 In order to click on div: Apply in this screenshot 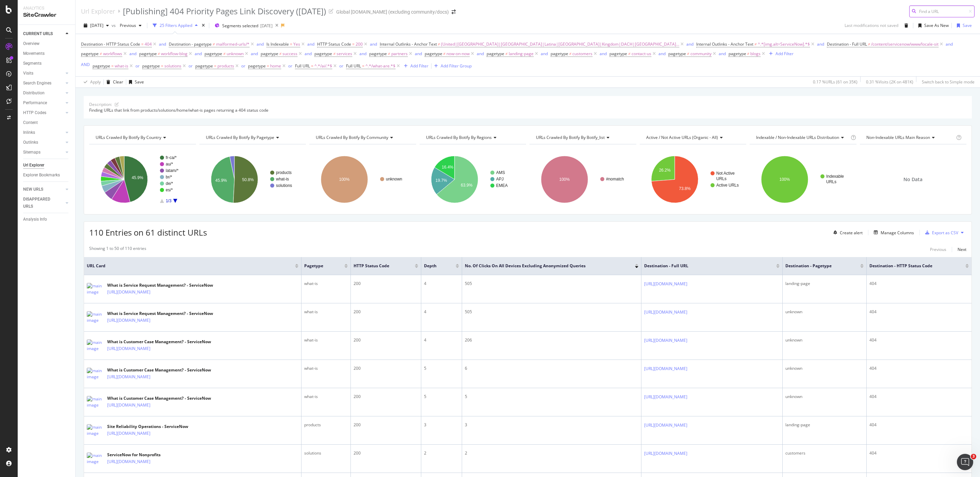, I will do `click(95, 82)`.